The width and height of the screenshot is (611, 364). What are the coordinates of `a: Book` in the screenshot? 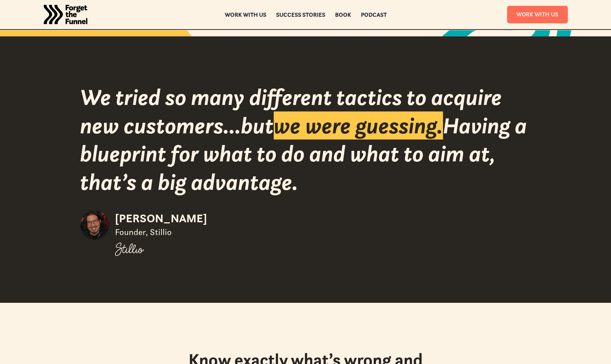 It's located at (343, 14).